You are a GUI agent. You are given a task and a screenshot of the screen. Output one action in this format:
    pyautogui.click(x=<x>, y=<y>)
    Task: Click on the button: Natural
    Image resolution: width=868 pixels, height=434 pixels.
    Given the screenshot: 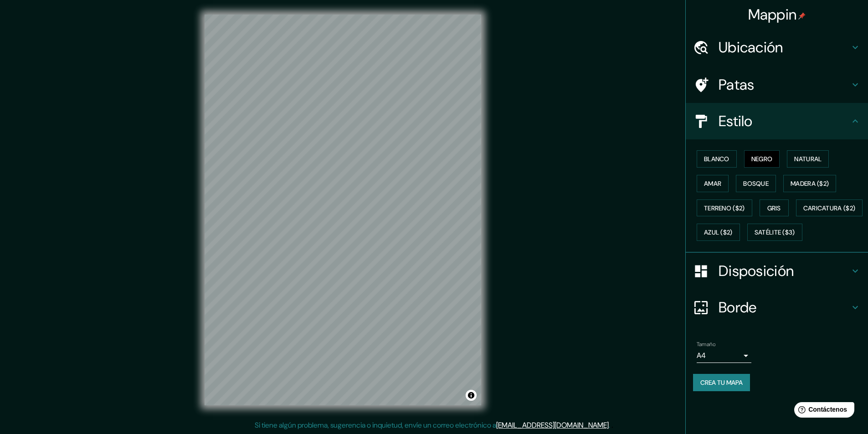 What is the action you would take?
    pyautogui.click(x=807, y=159)
    